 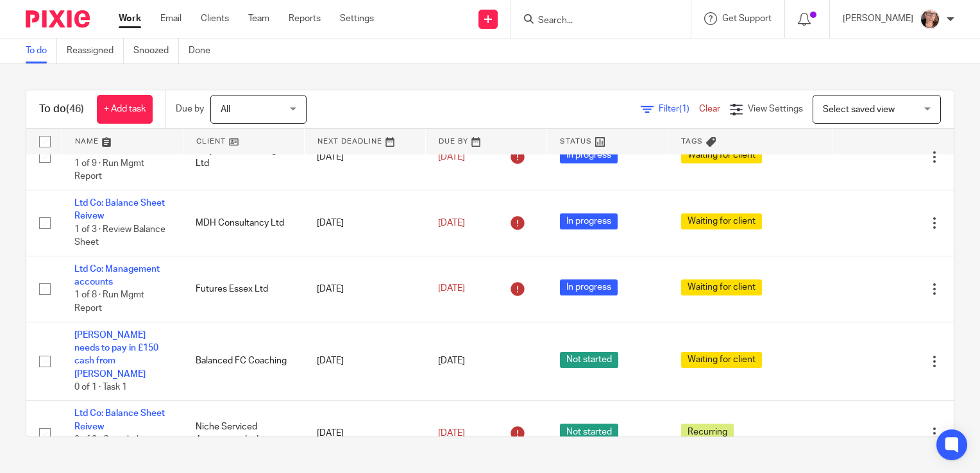 I want to click on a: Done, so click(x=204, y=51).